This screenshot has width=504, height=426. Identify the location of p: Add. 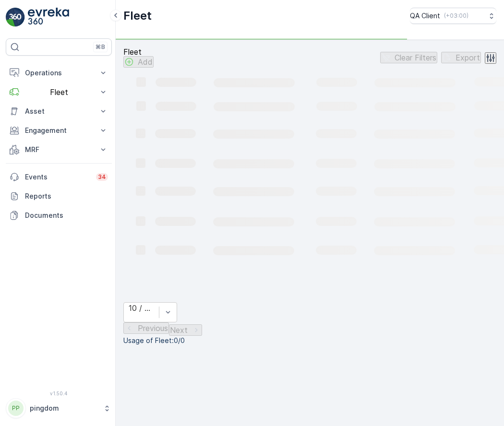
(145, 62).